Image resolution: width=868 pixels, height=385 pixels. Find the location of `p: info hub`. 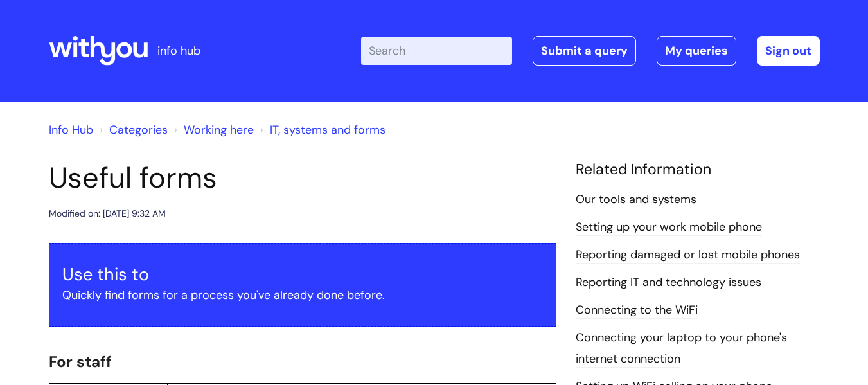

p: info hub is located at coordinates (179, 51).